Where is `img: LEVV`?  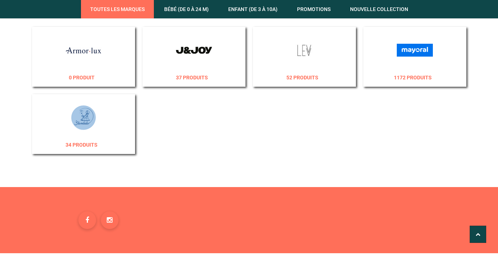
img: LEVV is located at coordinates (304, 50).